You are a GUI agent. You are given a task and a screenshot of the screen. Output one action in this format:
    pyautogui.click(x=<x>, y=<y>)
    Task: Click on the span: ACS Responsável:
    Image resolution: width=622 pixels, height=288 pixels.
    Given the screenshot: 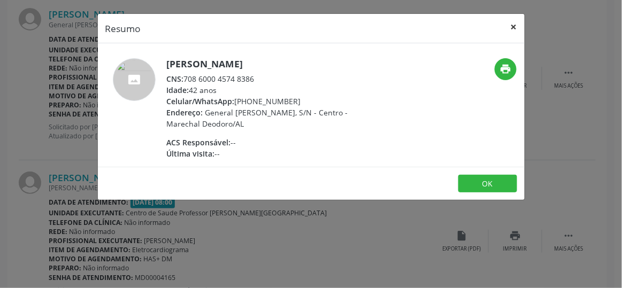 What is the action you would take?
    pyautogui.click(x=199, y=142)
    